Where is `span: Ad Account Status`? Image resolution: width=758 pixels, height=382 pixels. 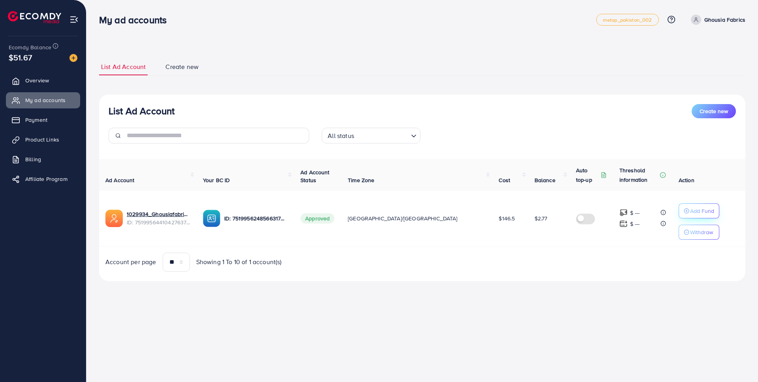
span: Ad Account Status is located at coordinates (315, 176).